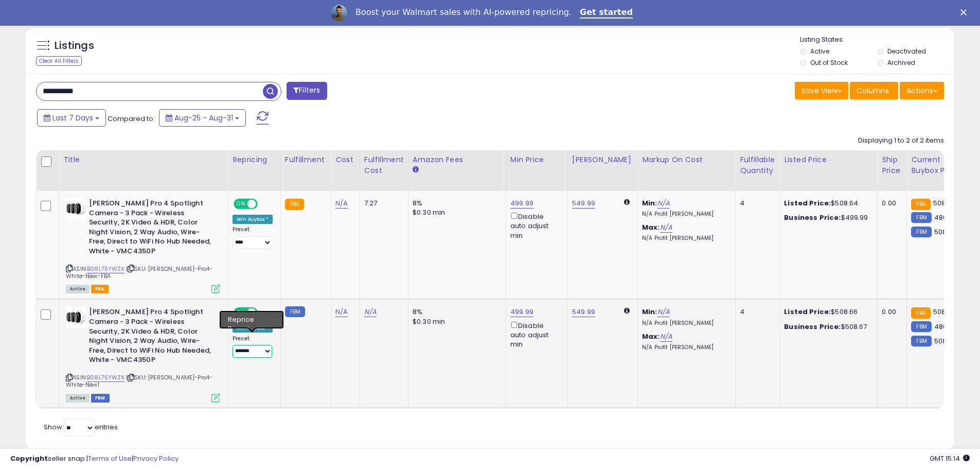 This screenshot has width=980, height=469. Describe the element at coordinates (829, 62) in the screenshot. I see `label: Out of Stock` at that location.